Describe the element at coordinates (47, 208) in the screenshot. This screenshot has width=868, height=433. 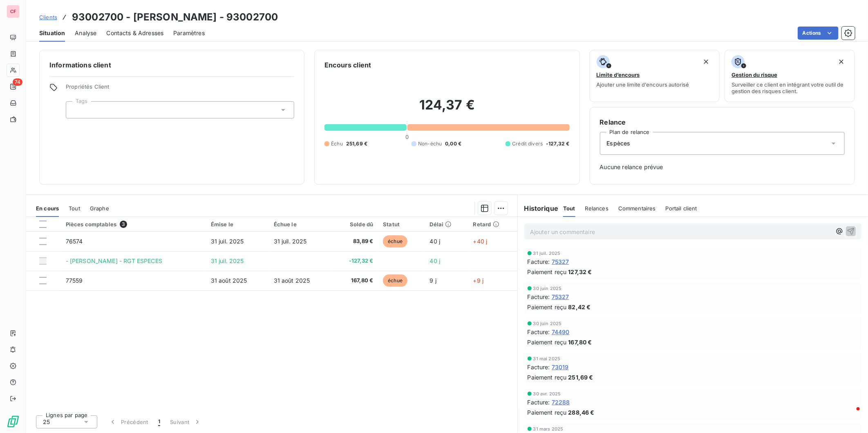
I see `span: En cours` at that location.